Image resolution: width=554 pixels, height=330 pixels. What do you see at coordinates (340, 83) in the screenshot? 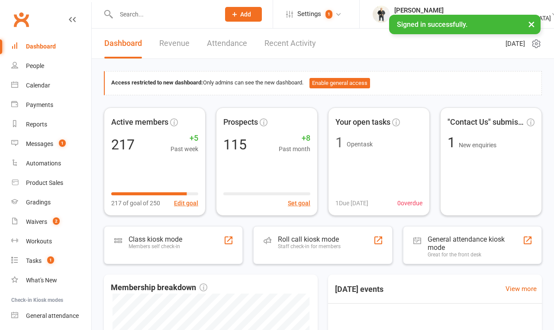
I see `button: Enable general access` at bounding box center [340, 83].